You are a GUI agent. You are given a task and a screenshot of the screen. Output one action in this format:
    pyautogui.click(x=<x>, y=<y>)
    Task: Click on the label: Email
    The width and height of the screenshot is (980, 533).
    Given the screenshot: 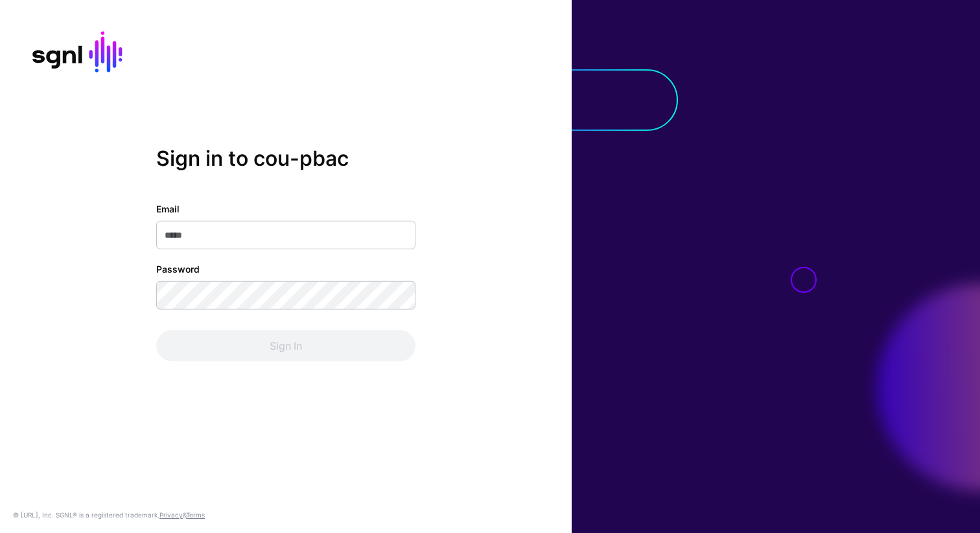 What is the action you would take?
    pyautogui.click(x=168, y=209)
    